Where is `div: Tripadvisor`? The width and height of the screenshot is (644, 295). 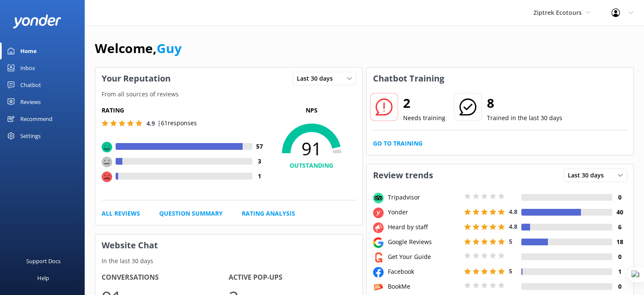
div: Tripadvisor is located at coordinates (424, 198).